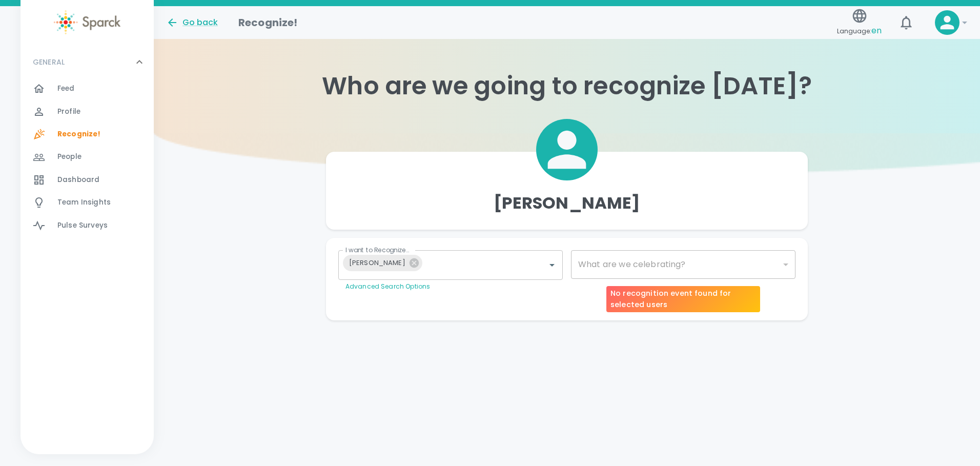 Image resolution: width=980 pixels, height=466 pixels. Describe the element at coordinates (69, 111) in the screenshot. I see `span: Profile` at that location.